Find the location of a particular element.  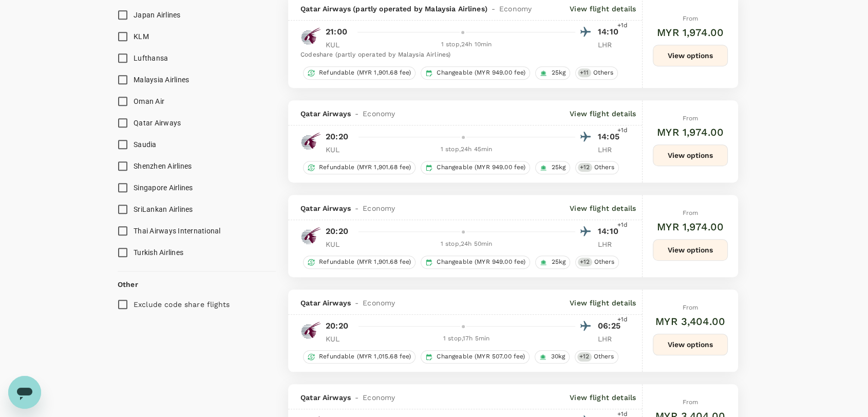

span: + 11 is located at coordinates (584, 72).